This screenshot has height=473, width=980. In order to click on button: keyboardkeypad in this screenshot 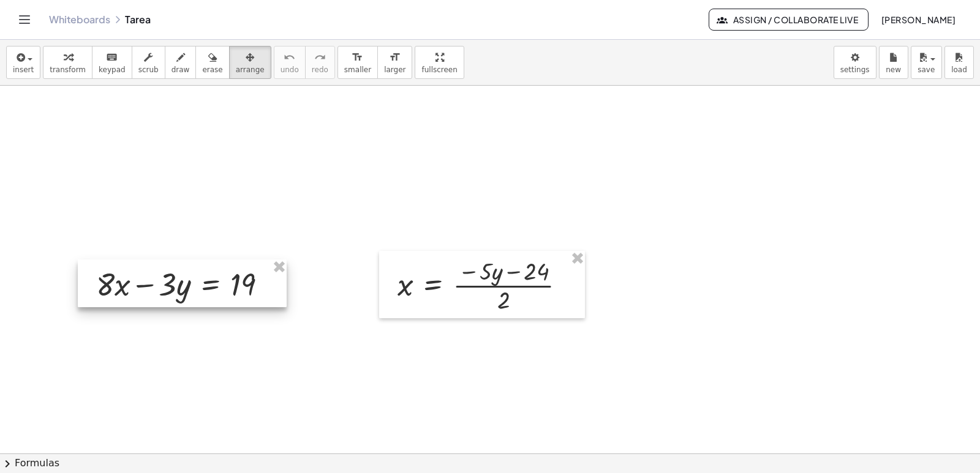, I will do `click(112, 63)`.